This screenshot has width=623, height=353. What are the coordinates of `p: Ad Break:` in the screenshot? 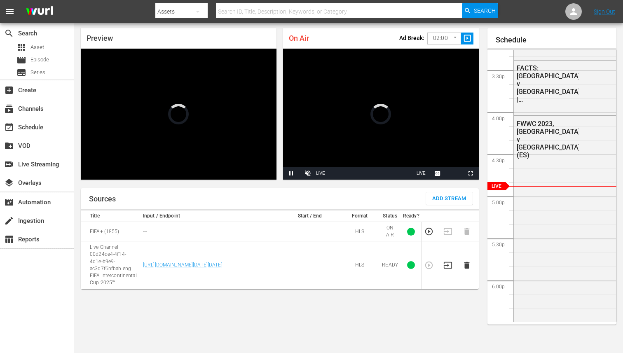 It's located at (412, 38).